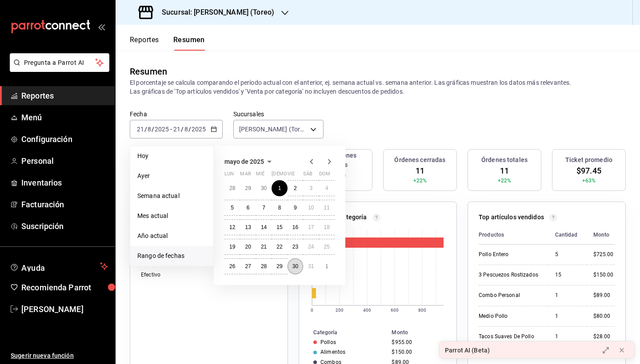 The image size is (640, 364). What do you see at coordinates (510, 275) in the screenshot?
I see `div: 3 Pescuezos Rostizados` at bounding box center [510, 275].